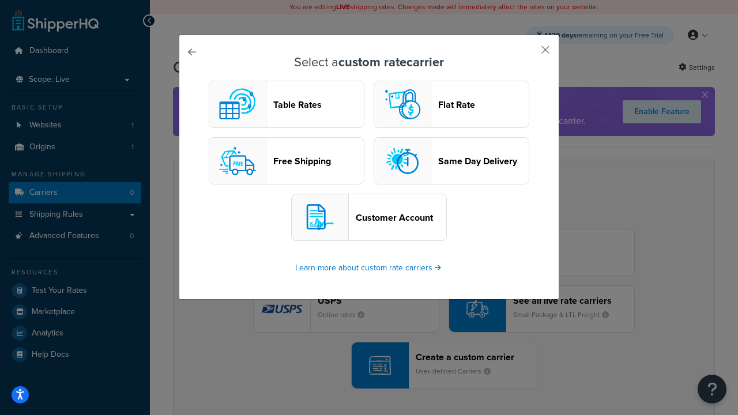 This screenshot has width=738, height=415. Describe the element at coordinates (287, 161) in the screenshot. I see `button: free logoFree Shipping` at that location.